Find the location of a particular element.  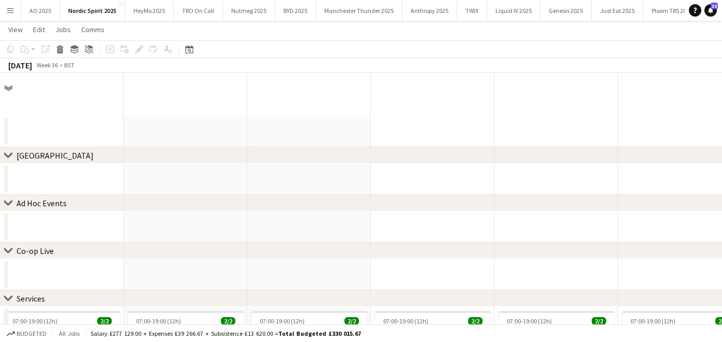

span: All jobs is located at coordinates (69, 333).